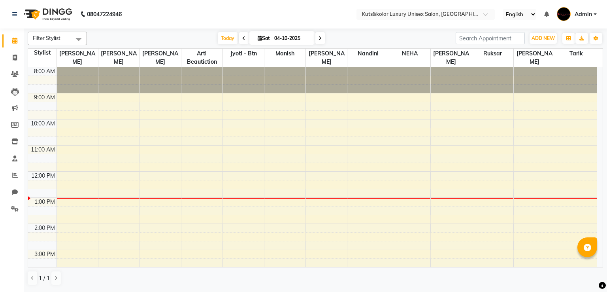  What do you see at coordinates (44, 97) in the screenshot?
I see `div: 9:00 AM` at bounding box center [44, 97].